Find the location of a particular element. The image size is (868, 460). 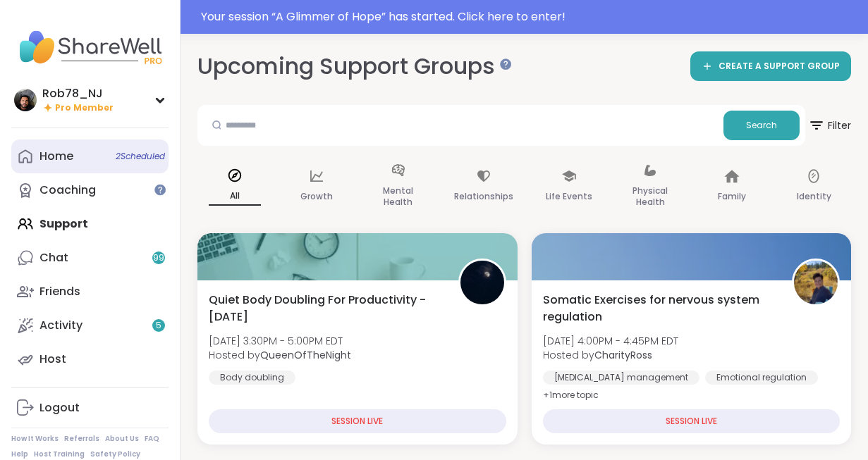

span: Search is located at coordinates (761, 126).